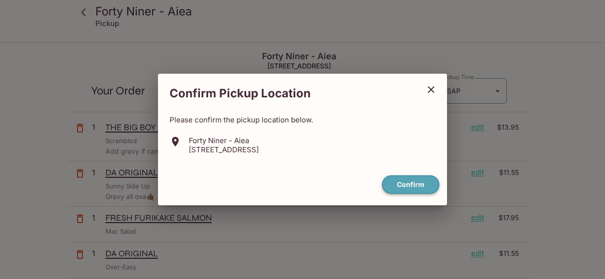 Image resolution: width=605 pixels, height=279 pixels. I want to click on h2: Confirm Pickup Location, so click(288, 93).